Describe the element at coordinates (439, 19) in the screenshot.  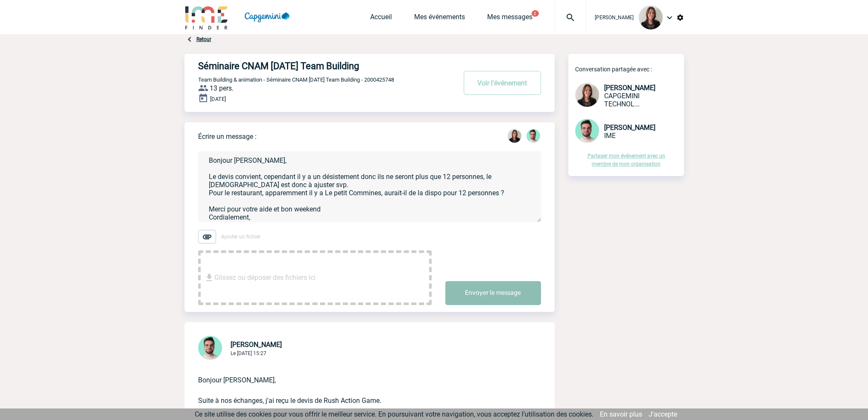
I see `a: Mes événements` at that location.